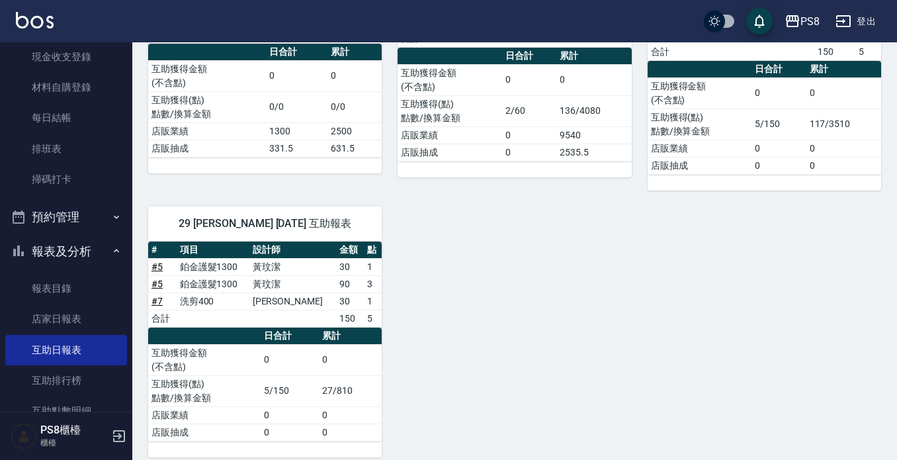 The width and height of the screenshot is (897, 460). What do you see at coordinates (593, 152) in the screenshot?
I see `td: 2535.5` at bounding box center [593, 152].